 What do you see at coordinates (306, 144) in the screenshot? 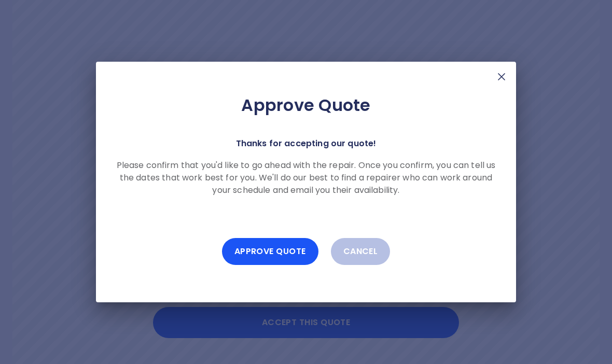
I see `p: Thanks for accepting our quote!` at bounding box center [306, 144].